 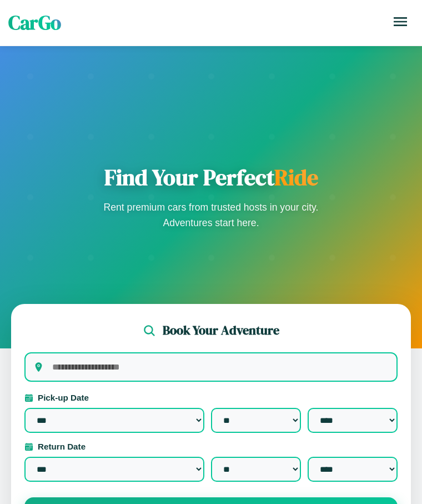 What do you see at coordinates (211, 397) in the screenshot?
I see `label: Pick-up Date` at bounding box center [211, 397].